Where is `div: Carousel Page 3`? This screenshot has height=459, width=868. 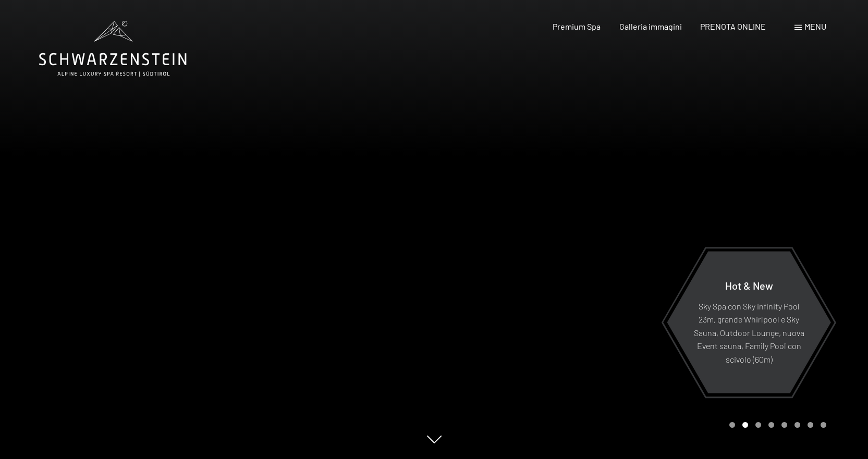 div: Carousel Page 3 is located at coordinates (758, 425).